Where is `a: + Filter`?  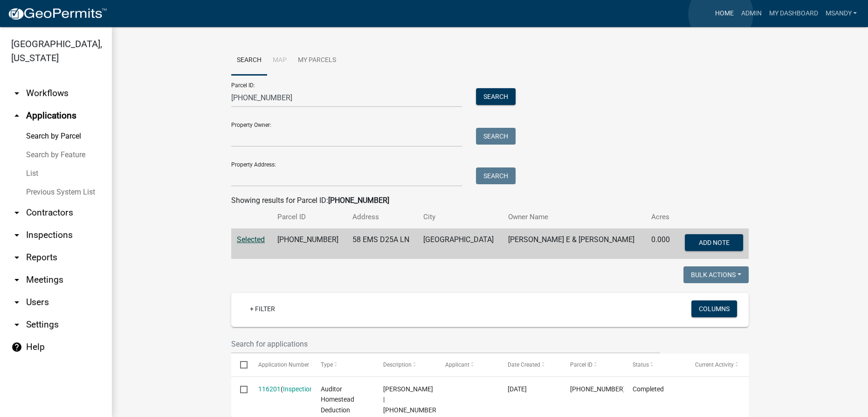
a: + Filter is located at coordinates (262, 309).